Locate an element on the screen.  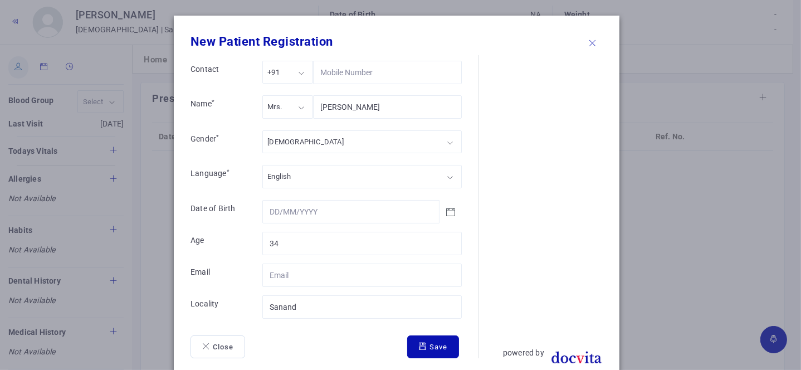
div: Mrs. is located at coordinates (275, 106).